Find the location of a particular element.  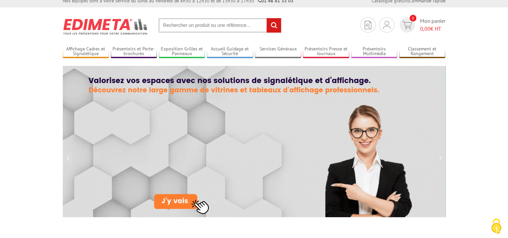

input: Rechercher un produit ou une référence... is located at coordinates (220, 25).